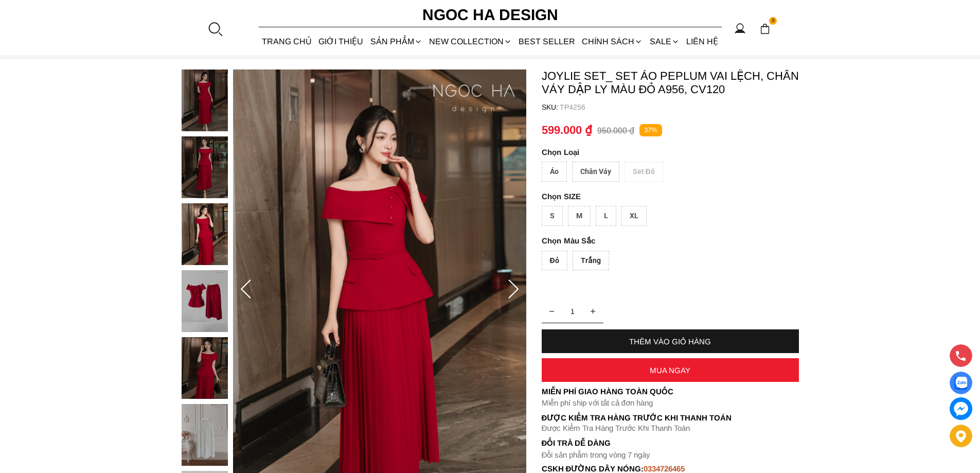 This screenshot has height=473, width=980. What do you see at coordinates (702, 41) in the screenshot?
I see `a: LIÊN HỆ` at bounding box center [702, 41].